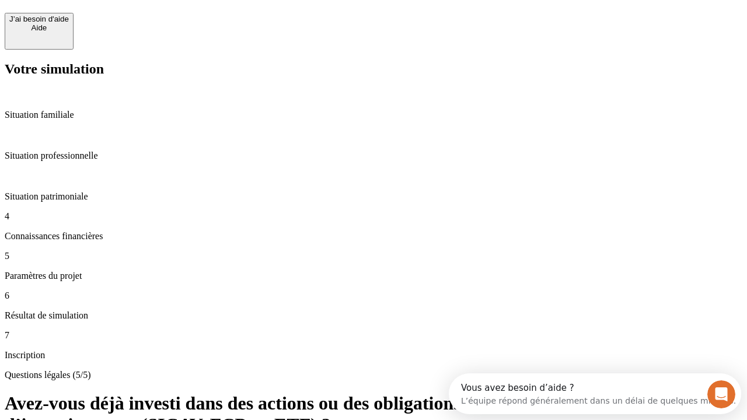 This screenshot has width=747, height=420. What do you see at coordinates (39, 31) in the screenshot?
I see `button: J’ai besoin d'aideAide` at bounding box center [39, 31].